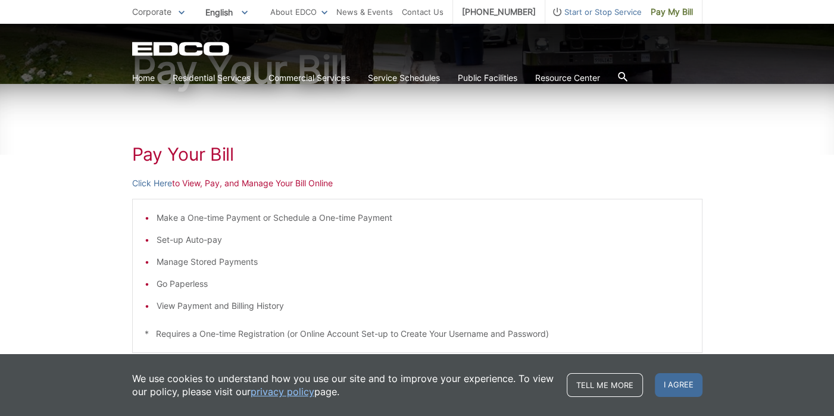 This screenshot has width=834, height=416. I want to click on span: I agree, so click(678, 385).